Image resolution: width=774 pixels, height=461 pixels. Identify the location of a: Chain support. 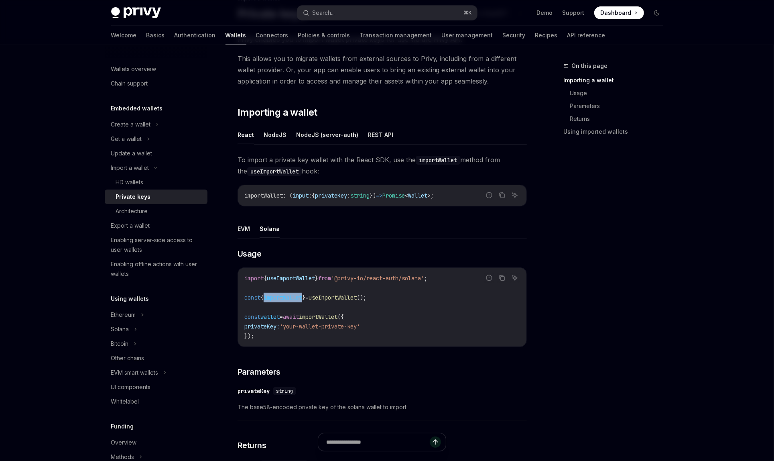
(156, 83).